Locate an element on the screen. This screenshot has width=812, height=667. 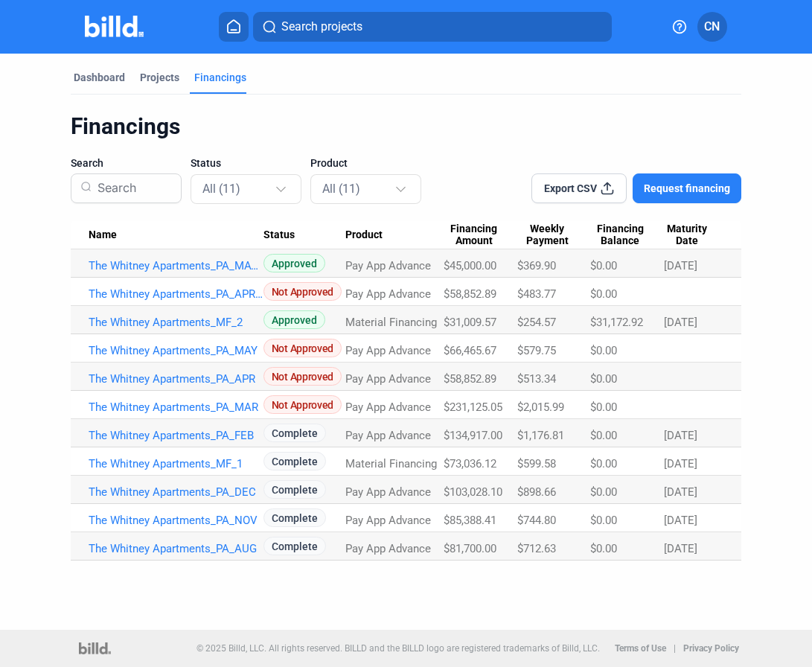
a: The Whitney Apartments_MF_2 is located at coordinates (176, 322).